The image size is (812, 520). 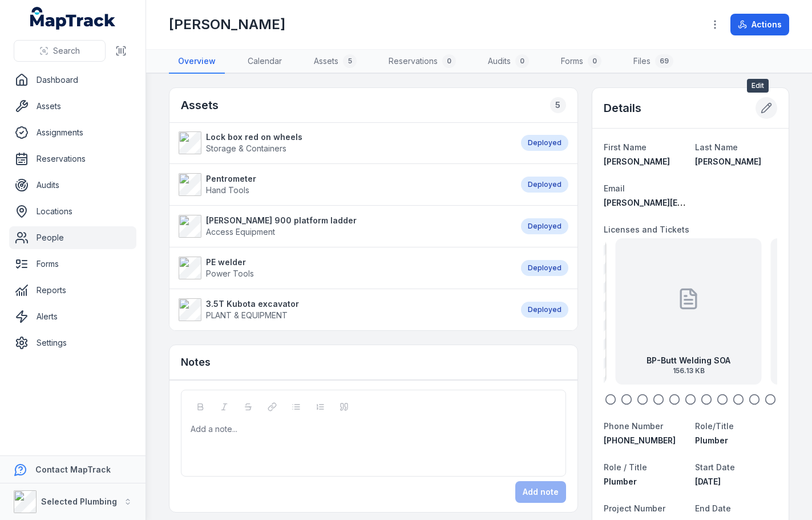 I want to click on span: Start Date, so click(x=715, y=466).